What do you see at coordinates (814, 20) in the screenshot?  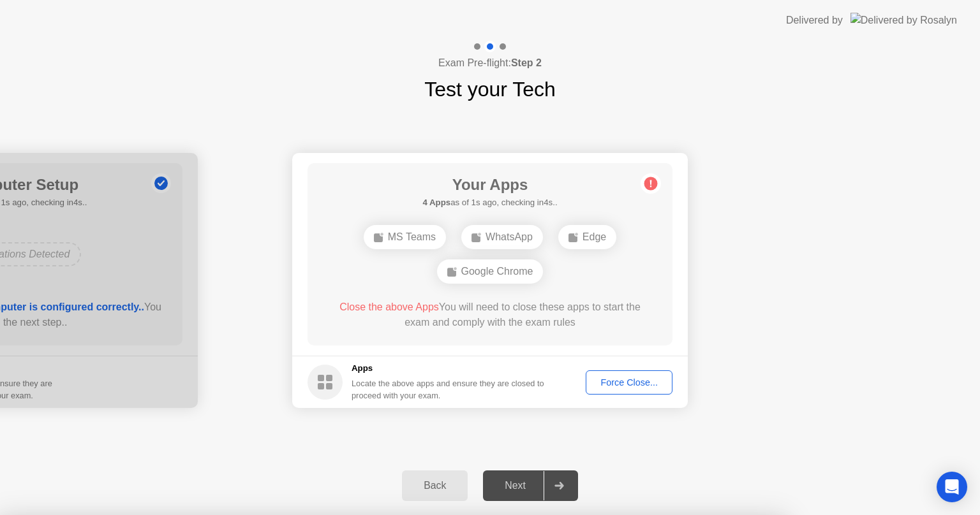 I see `div: Delivered by` at bounding box center [814, 20].